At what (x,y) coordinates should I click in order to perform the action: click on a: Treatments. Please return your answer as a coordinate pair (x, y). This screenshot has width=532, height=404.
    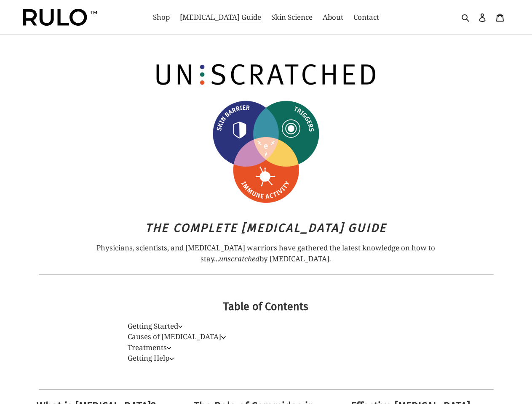
    Looking at the image, I should click on (150, 348).